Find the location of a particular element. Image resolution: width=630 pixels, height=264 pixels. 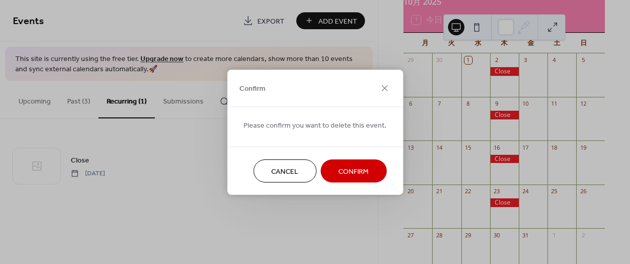

button: Cancel is located at coordinates (284, 171).